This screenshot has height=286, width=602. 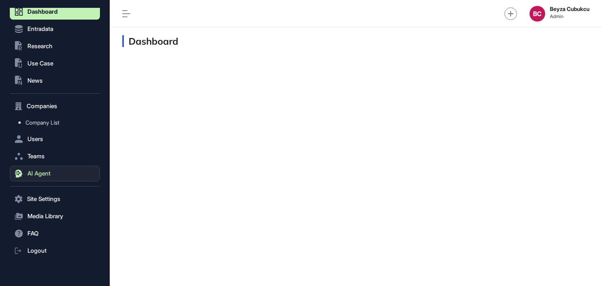 I want to click on span: Teams, so click(x=36, y=156).